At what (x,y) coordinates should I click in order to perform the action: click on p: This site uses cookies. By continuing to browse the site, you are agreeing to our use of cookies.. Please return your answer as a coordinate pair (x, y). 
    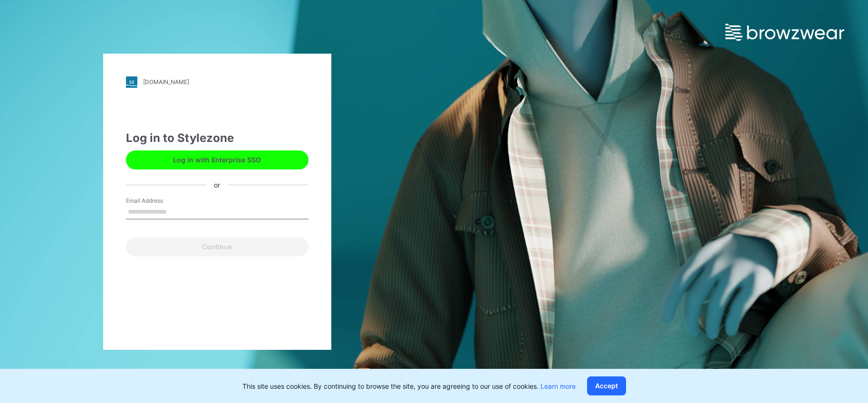
    Looking at the image, I should click on (409, 386).